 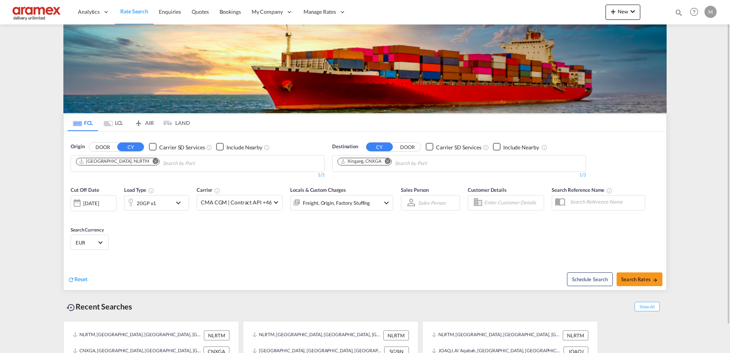 I want to click on span: Analytics, so click(x=89, y=12).